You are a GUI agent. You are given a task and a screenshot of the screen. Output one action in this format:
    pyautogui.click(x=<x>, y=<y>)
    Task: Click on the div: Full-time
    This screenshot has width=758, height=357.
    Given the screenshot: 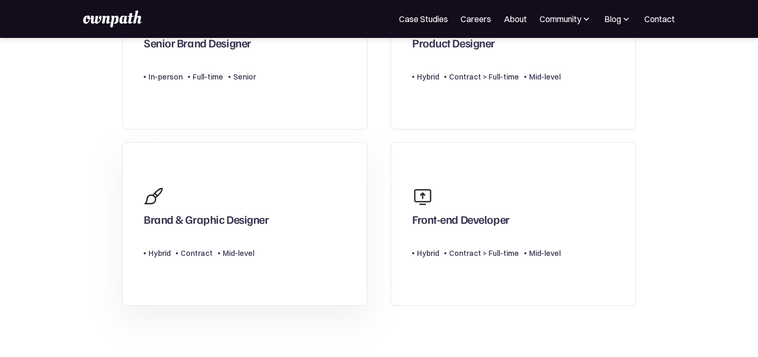 What is the action you would take?
    pyautogui.click(x=208, y=77)
    